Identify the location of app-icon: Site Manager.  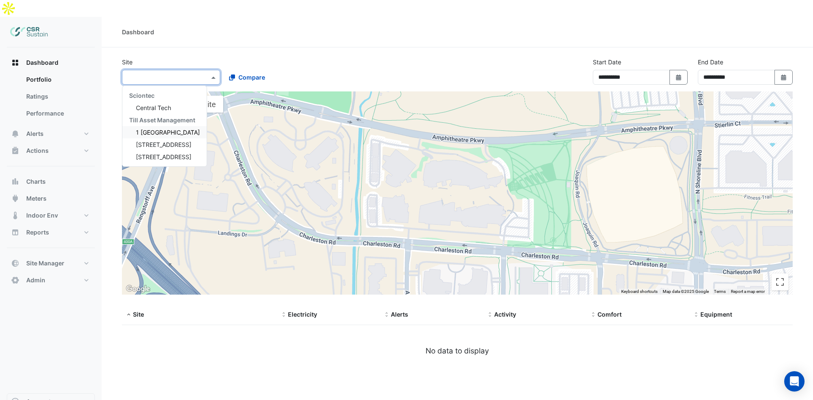
(15, 263).